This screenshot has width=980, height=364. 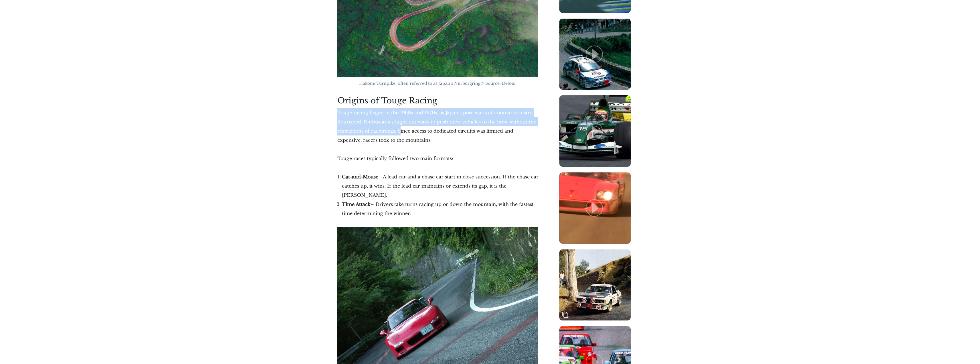 I want to click on p: Touge racing began in the 1960s and 1970s, as Japan’s post-war automotive industry flourished. En..., so click(x=438, y=126).